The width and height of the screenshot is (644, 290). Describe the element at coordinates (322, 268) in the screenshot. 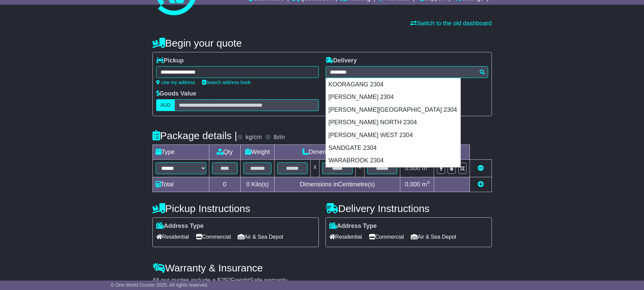

I see `h4: Warranty & Insurance` at that location.